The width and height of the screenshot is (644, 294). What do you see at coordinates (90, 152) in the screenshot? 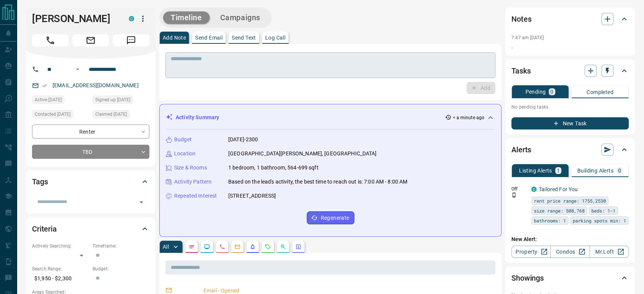
I see `div: TBD` at bounding box center [90, 152].